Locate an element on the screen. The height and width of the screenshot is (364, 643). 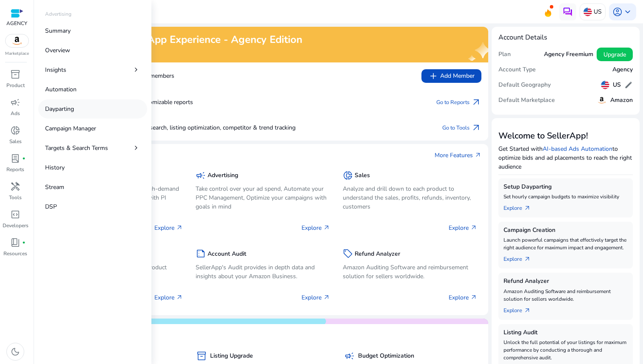
span: Add Member is located at coordinates (451, 76).